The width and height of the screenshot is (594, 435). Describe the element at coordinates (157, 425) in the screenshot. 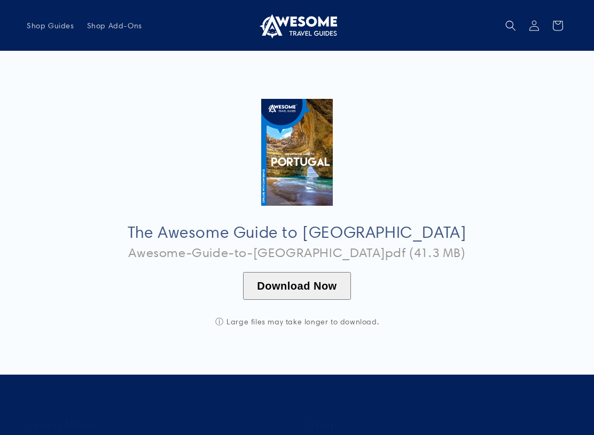

I see `h2: Learn More` at that location.